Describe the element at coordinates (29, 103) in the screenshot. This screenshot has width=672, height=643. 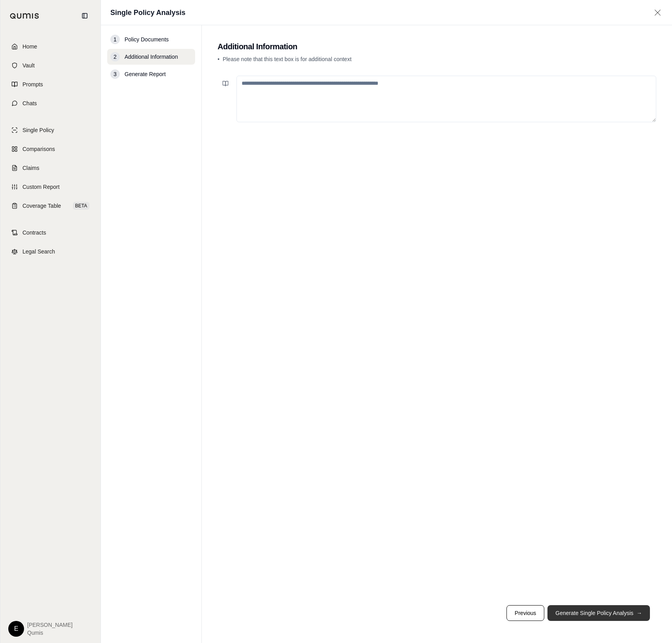
I see `span: Chats` at that location.